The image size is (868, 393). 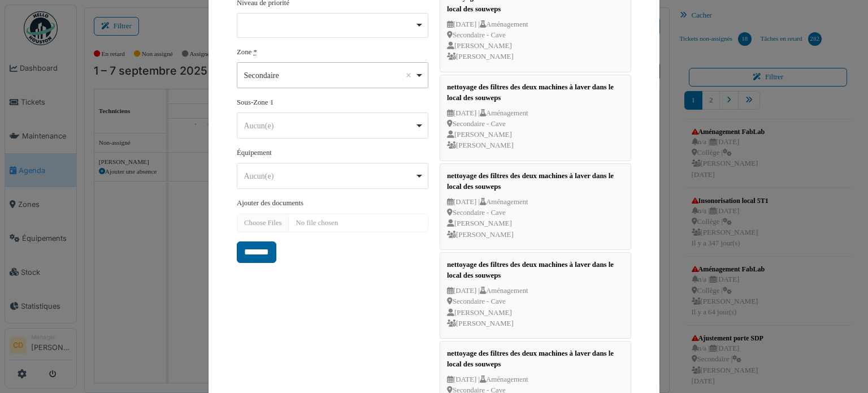 What do you see at coordinates (409, 75) in the screenshot?
I see `button: Remove item: '1570'` at bounding box center [409, 75].